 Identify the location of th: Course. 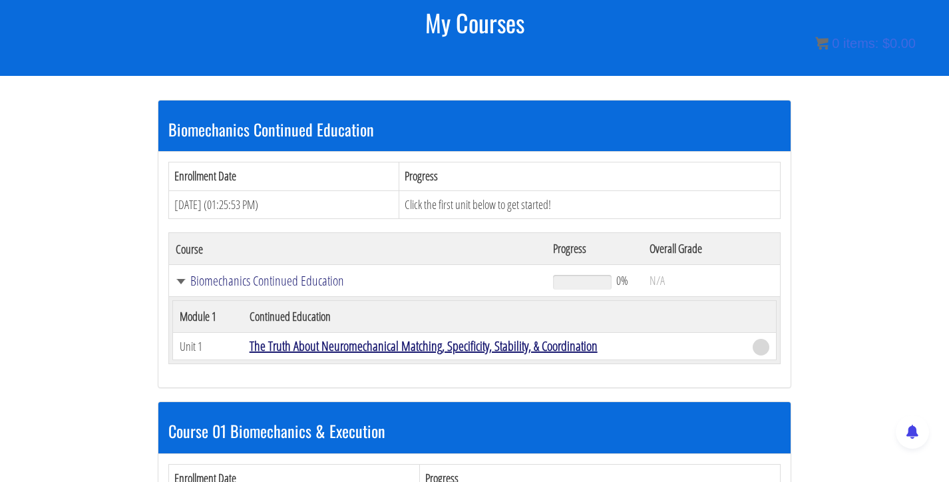
(357, 249).